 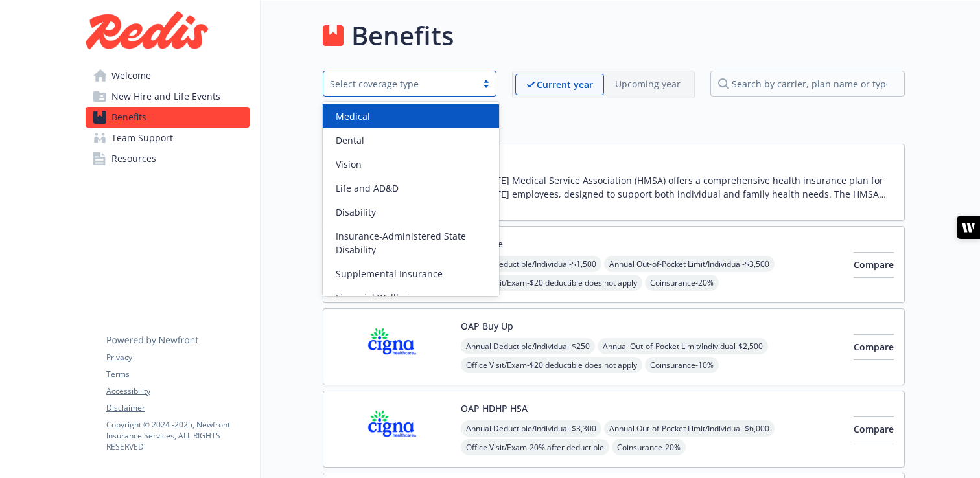 What do you see at coordinates (177, 375) in the screenshot?
I see `a: Terms` at bounding box center [177, 375].